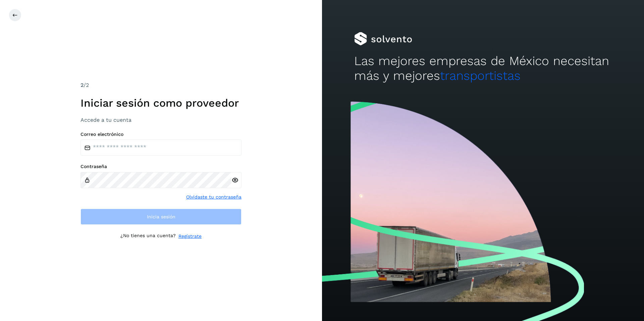 This screenshot has height=321, width=644. Describe the element at coordinates (82, 85) in the screenshot. I see `span: 2` at that location.